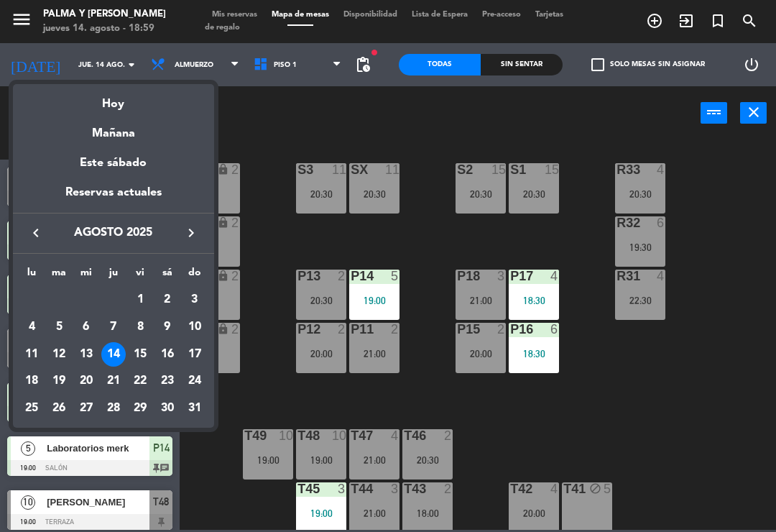 Image resolution: width=776 pixels, height=532 pixels. Describe the element at coordinates (32, 381) in the screenshot. I see `div: 18` at that location.